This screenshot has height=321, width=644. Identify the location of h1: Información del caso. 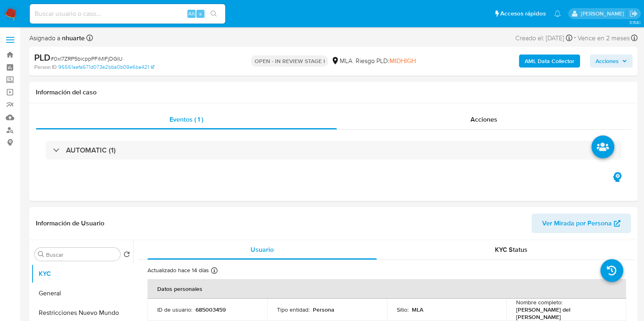
(333, 92).